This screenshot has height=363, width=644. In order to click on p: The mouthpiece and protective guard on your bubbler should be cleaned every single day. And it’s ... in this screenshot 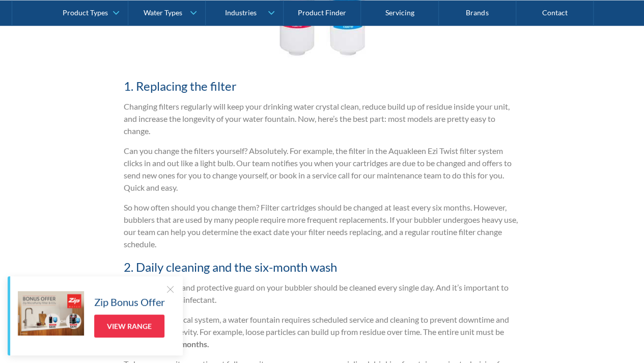, I will do `click(322, 293)`.